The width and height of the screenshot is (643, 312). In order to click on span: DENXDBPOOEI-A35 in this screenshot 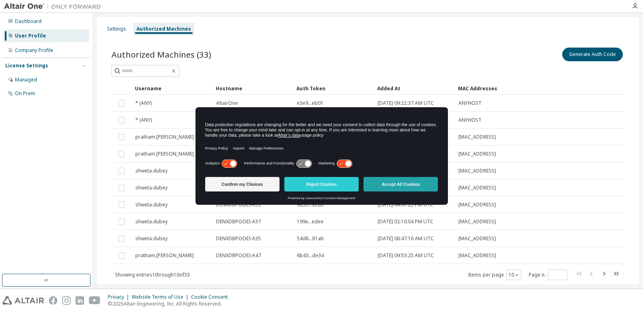, I will do `click(238, 239)`.